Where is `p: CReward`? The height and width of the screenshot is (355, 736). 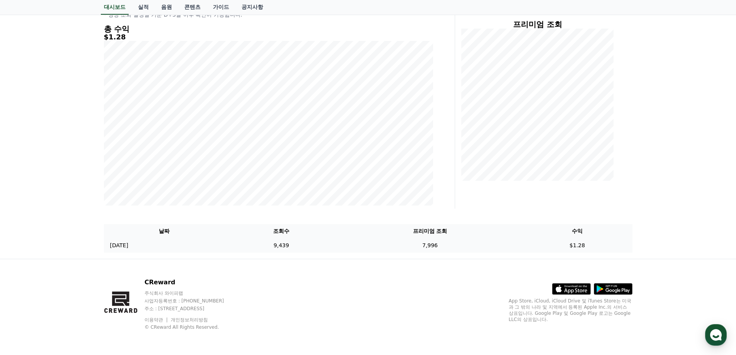 p: CReward is located at coordinates (192, 282).